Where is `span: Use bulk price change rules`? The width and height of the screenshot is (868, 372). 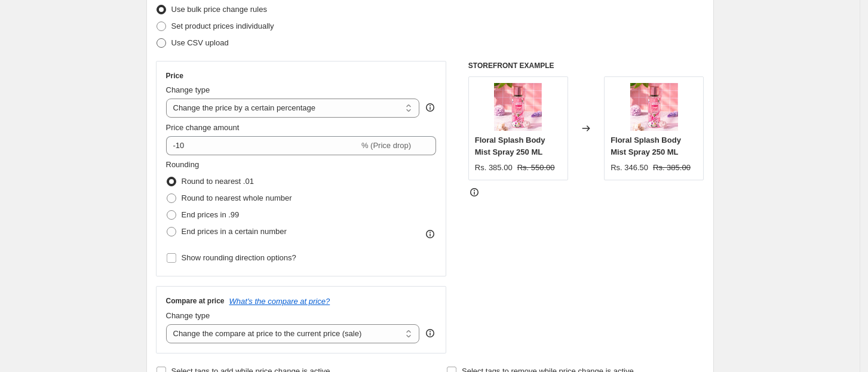
span: Use bulk price change rules is located at coordinates (219, 9).